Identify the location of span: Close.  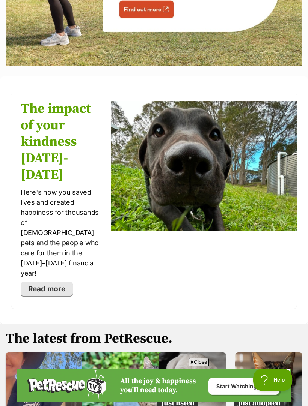
(198, 362).